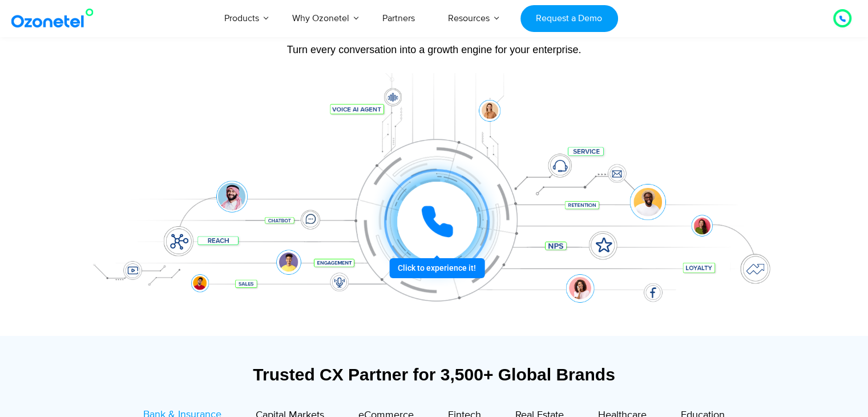  What do you see at coordinates (434, 374) in the screenshot?
I see `div: Trusted CX Partner for 3,500+ Global Brands` at bounding box center [434, 374].